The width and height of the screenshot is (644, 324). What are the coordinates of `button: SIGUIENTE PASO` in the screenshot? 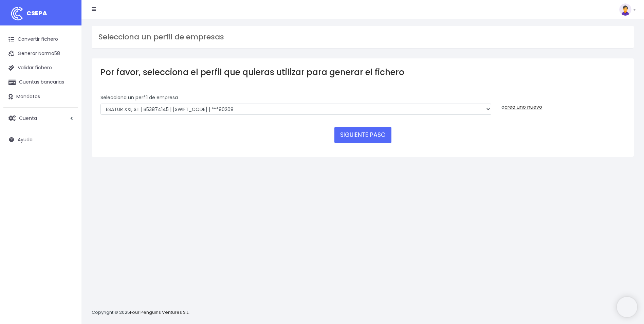 It's located at (363, 134).